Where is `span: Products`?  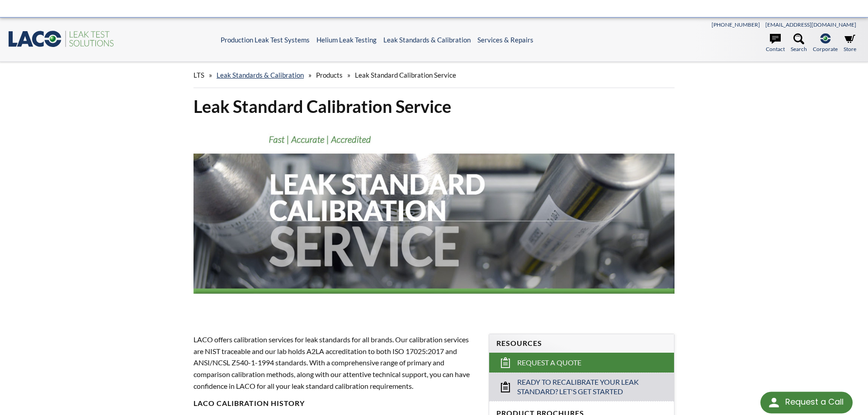
span: Products is located at coordinates (329, 75).